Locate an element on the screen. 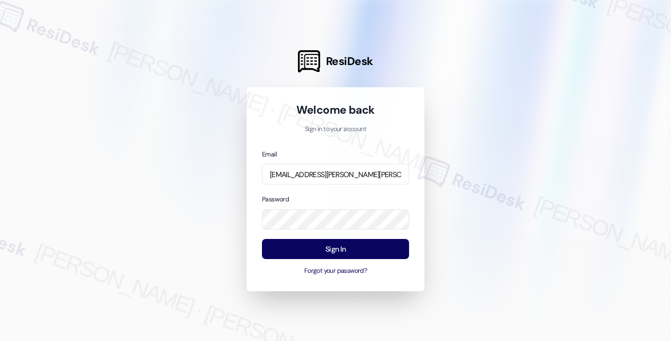 Image resolution: width=671 pixels, height=341 pixels. span: ResiDesk is located at coordinates (349, 61).